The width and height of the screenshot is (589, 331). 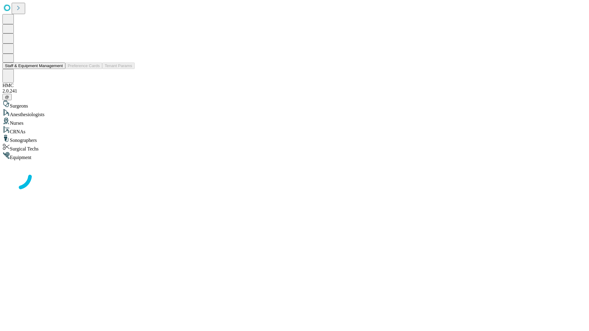 I want to click on button: Tenant Params, so click(x=118, y=66).